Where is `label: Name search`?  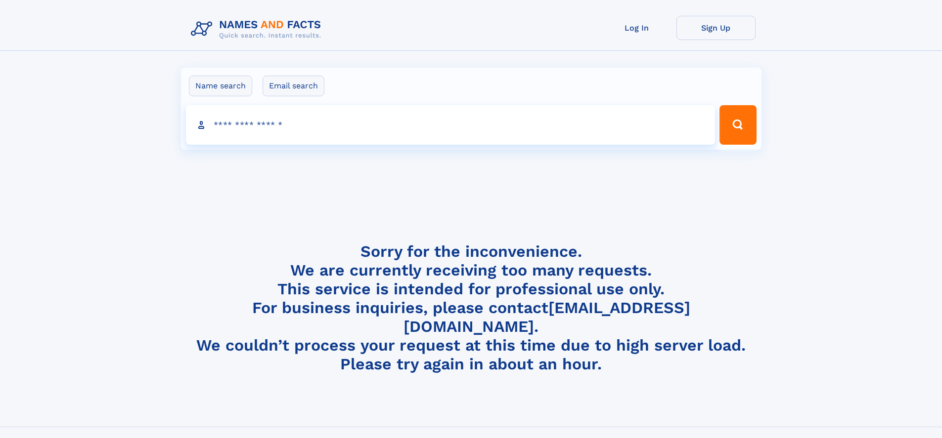
label: Name search is located at coordinates (220, 86).